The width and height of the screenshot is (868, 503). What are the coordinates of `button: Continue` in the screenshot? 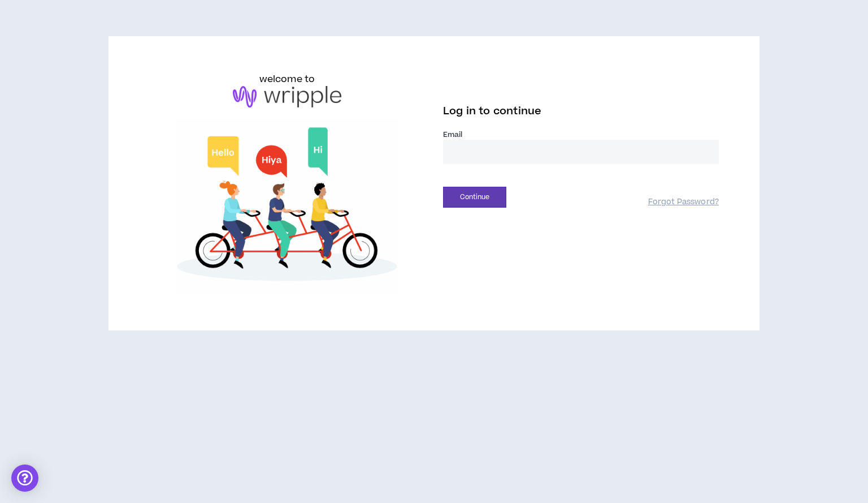 It's located at (475, 197).